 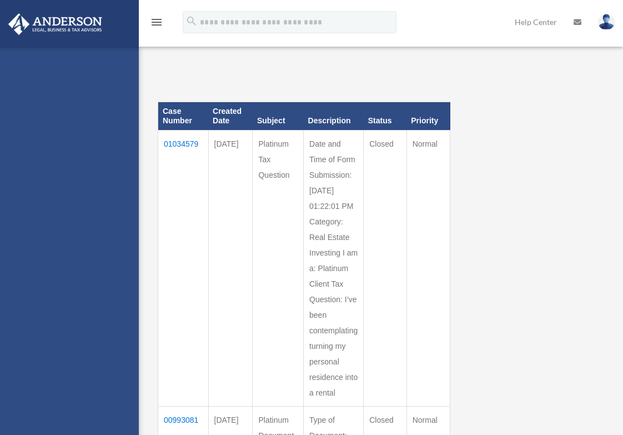 What do you see at coordinates (157, 22) in the screenshot?
I see `i: menu` at bounding box center [157, 22].